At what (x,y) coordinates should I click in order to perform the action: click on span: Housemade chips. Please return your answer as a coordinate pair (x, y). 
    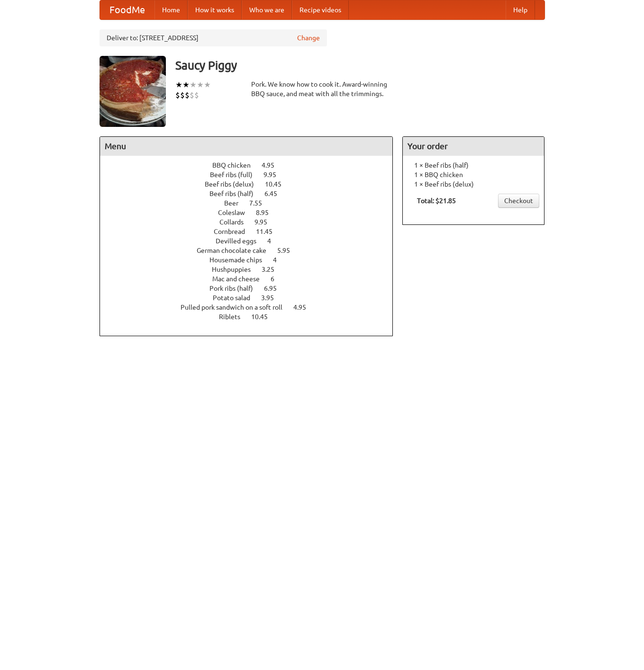
    Looking at the image, I should click on (241, 260).